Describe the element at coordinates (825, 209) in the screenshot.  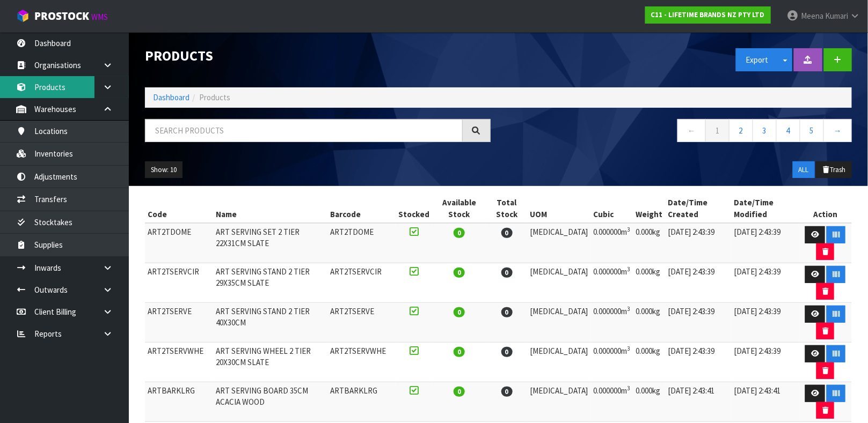
I see `th: Action` at that location.